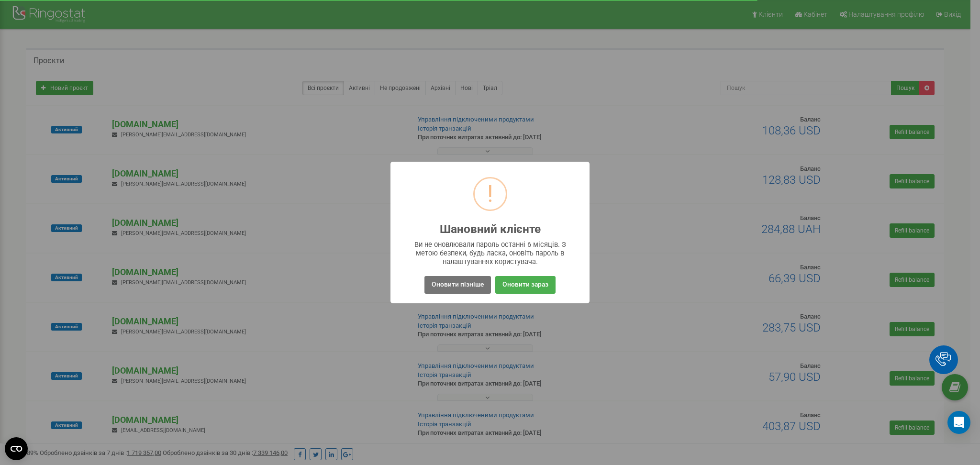 Image resolution: width=980 pixels, height=465 pixels. Describe the element at coordinates (490, 229) in the screenshot. I see `h2: Шановний клієнте` at that location.